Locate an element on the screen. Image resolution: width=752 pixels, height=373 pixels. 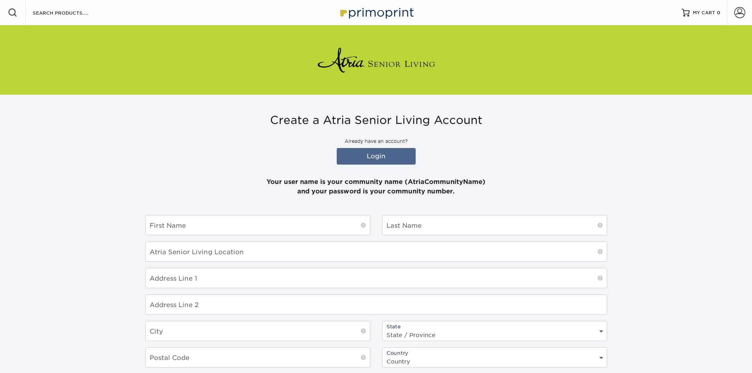
span: MY CART is located at coordinates (704, 13).